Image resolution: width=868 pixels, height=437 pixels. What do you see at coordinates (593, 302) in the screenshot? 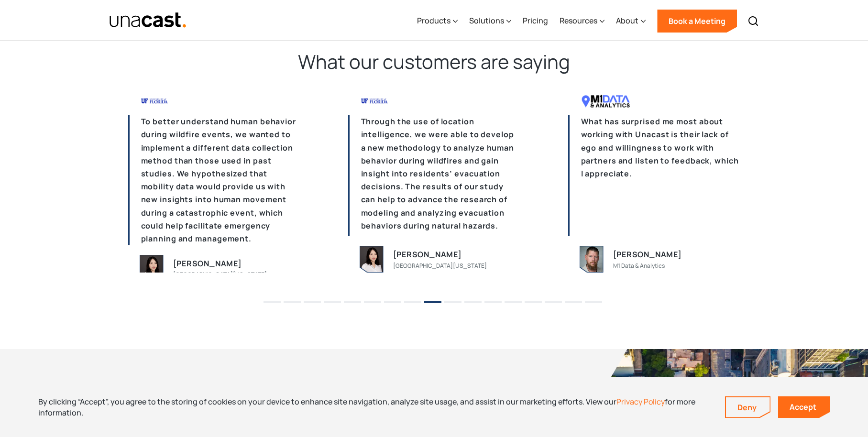
I see `button: 17 of 6` at bounding box center [593, 302].